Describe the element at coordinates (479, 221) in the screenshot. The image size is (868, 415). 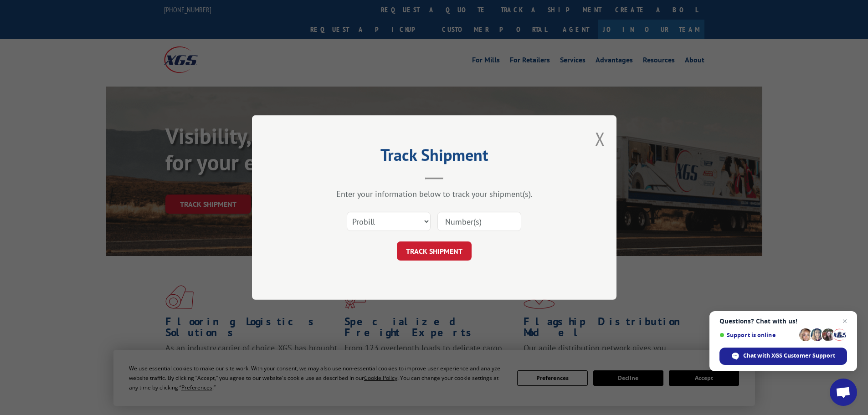
I see `input: Number(s)` at that location.